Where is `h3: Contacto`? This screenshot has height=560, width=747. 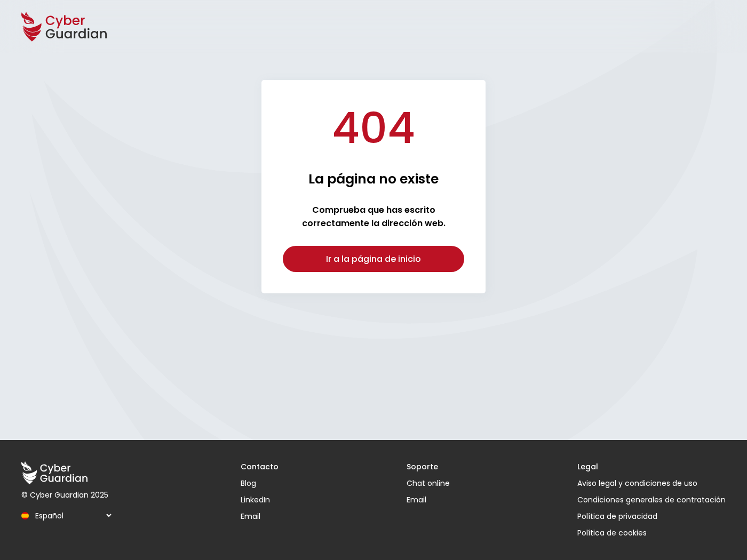 h3: Contacto is located at coordinates (259, 467).